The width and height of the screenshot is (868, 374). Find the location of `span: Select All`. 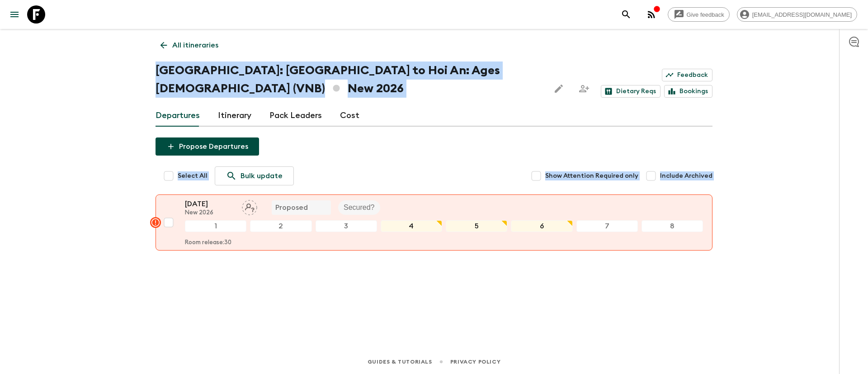

span: Select All is located at coordinates (193, 176).